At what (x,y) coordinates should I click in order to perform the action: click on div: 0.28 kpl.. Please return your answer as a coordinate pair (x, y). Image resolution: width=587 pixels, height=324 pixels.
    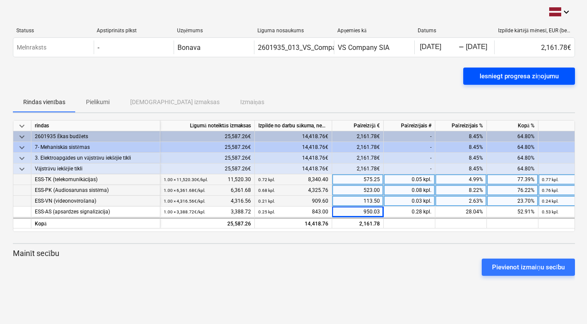
    Looking at the image, I should click on (410, 211).